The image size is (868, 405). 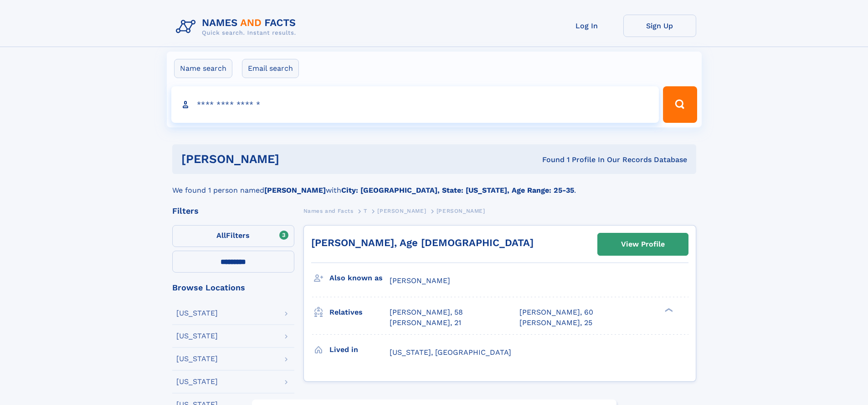 I want to click on h3: Also known as, so click(x=359, y=278).